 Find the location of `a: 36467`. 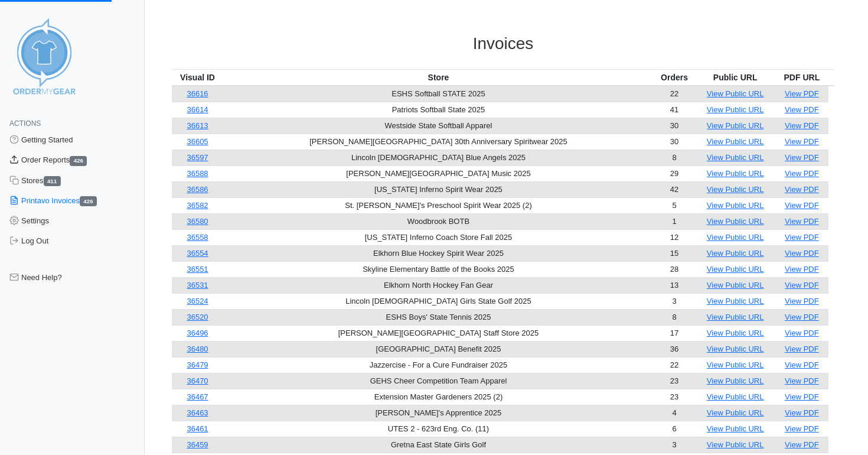

a: 36467 is located at coordinates (197, 397).